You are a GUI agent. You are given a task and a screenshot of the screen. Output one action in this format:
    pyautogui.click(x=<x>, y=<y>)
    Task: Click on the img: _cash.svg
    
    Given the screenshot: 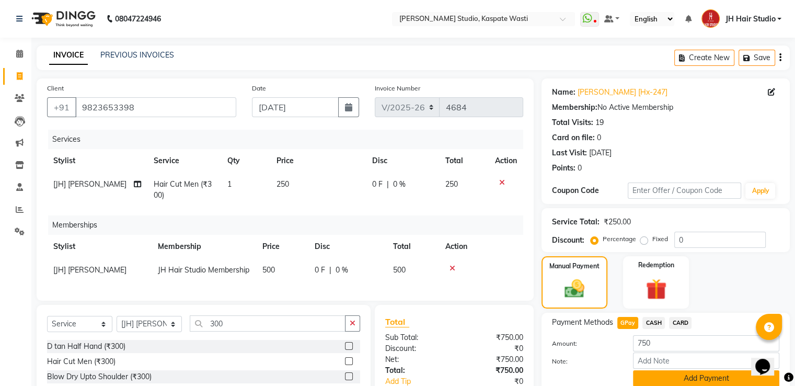 What is the action you would take?
    pyautogui.click(x=574, y=288)
    